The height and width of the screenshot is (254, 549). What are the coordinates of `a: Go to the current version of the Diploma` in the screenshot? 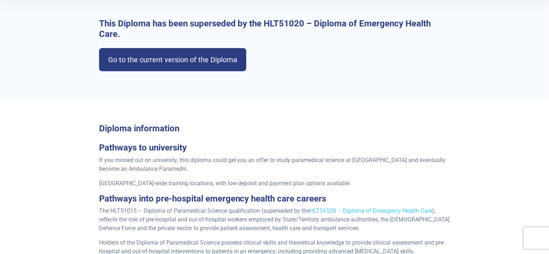 It's located at (173, 60).